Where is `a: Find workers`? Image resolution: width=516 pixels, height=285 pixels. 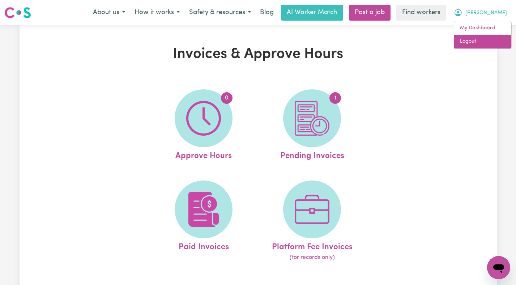
a: Find workers is located at coordinates (421, 13).